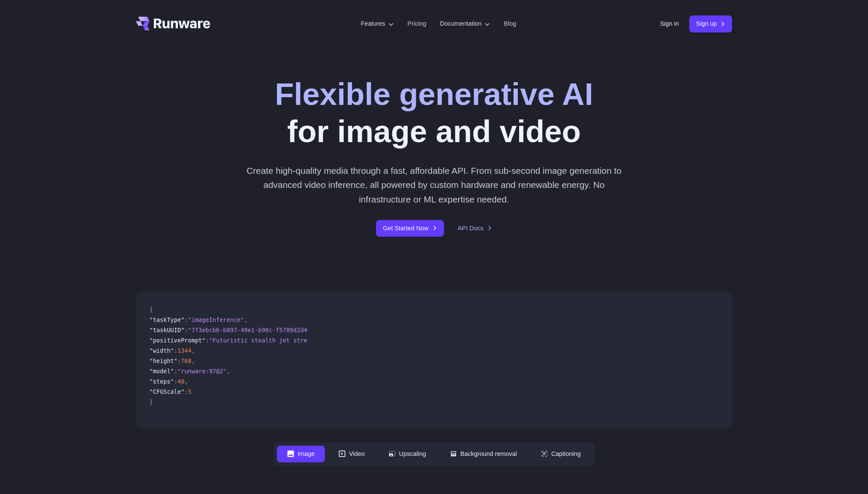  What do you see at coordinates (377, 24) in the screenshot?
I see `label: Features` at bounding box center [377, 24].